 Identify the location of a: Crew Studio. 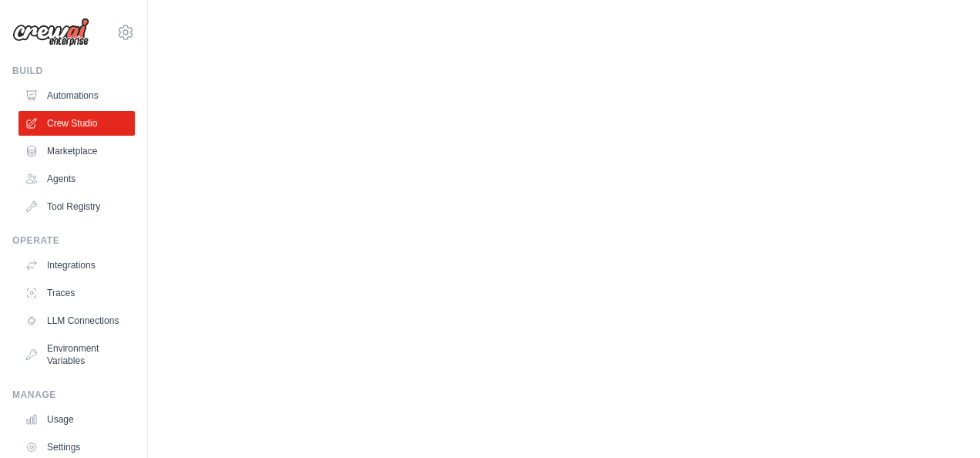
(76, 123).